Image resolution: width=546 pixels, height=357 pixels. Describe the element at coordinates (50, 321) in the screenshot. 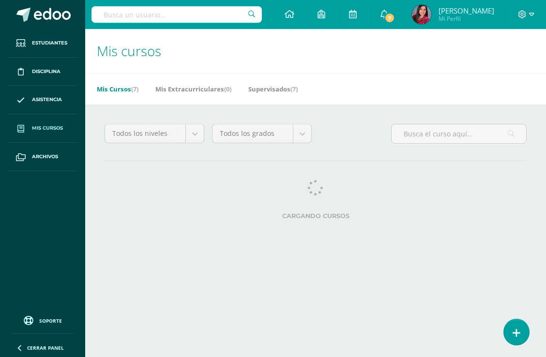

I see `span: Soporte` at that location.